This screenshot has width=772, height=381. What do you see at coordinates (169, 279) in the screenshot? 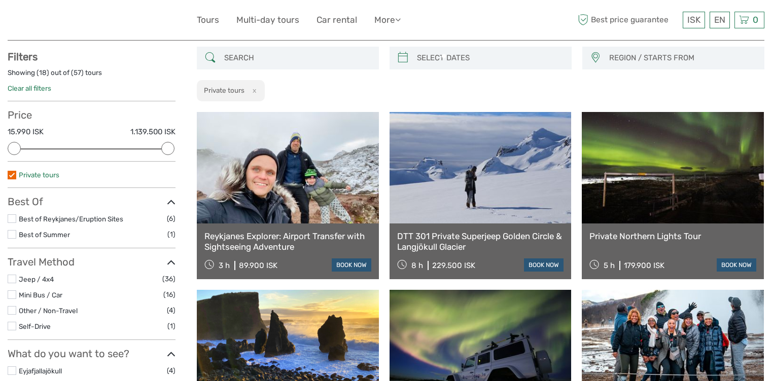
I see `span: (36)` at bounding box center [169, 279].